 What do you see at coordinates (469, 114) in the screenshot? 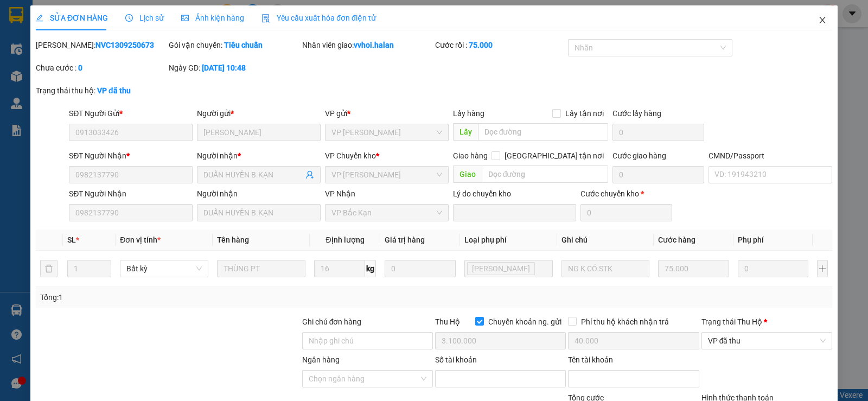
I see `span: Lấy hàng` at bounding box center [469, 114].